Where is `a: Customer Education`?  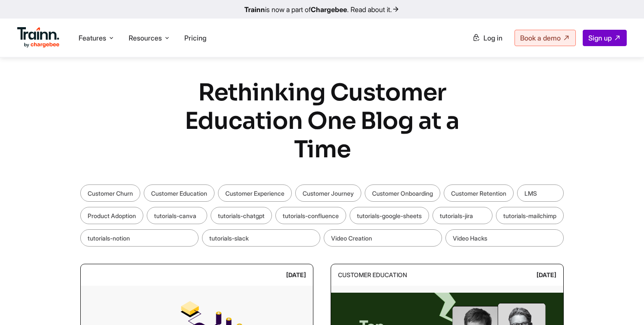 a: Customer Education is located at coordinates (179, 193).